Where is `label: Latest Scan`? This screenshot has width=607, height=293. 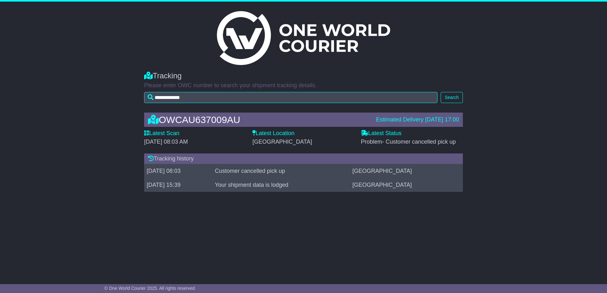
label: Latest Scan is located at coordinates (162, 134).